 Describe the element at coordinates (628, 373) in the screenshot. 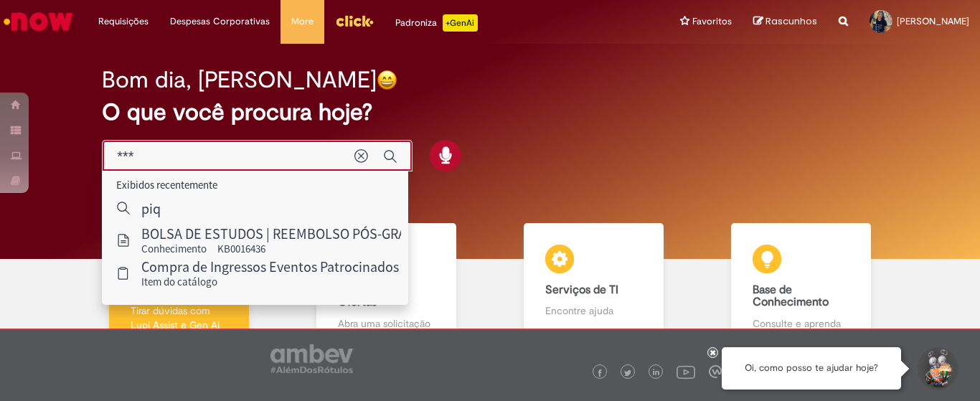

I see `img: logo_footer_twitter.png` at that location.